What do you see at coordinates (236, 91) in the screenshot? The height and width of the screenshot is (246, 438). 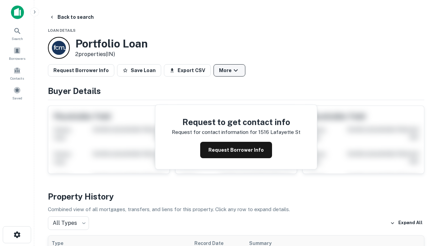 I see `h4: Buyer Details` at bounding box center [236, 91].